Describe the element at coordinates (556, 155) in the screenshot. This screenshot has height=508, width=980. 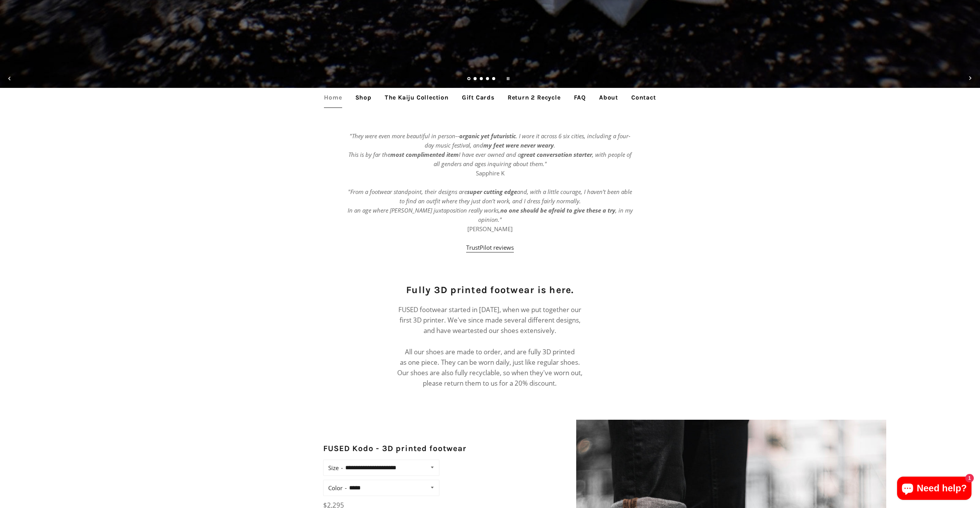
I see `strong: great conversation starter` at that location.